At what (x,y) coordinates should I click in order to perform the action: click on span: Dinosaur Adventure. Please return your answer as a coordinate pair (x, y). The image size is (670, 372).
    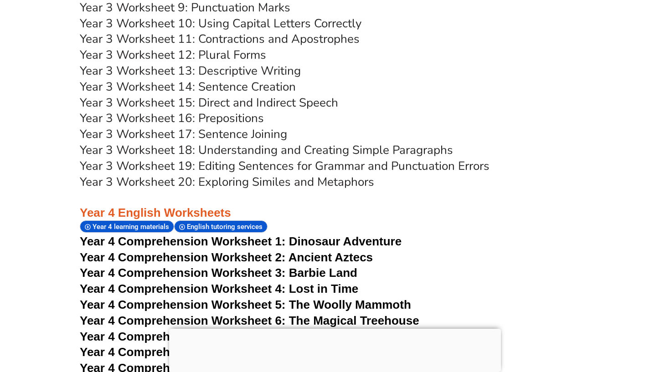
    Looking at the image, I should click on (345, 242).